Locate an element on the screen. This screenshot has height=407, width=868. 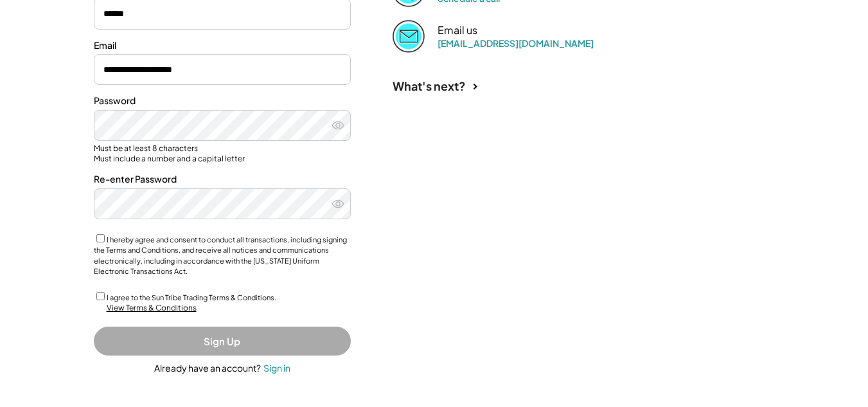
div: Email is located at coordinates (222, 45).